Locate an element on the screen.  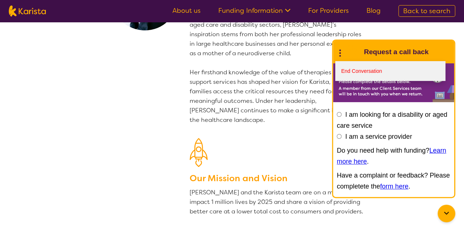
a: About us is located at coordinates (186, 11).